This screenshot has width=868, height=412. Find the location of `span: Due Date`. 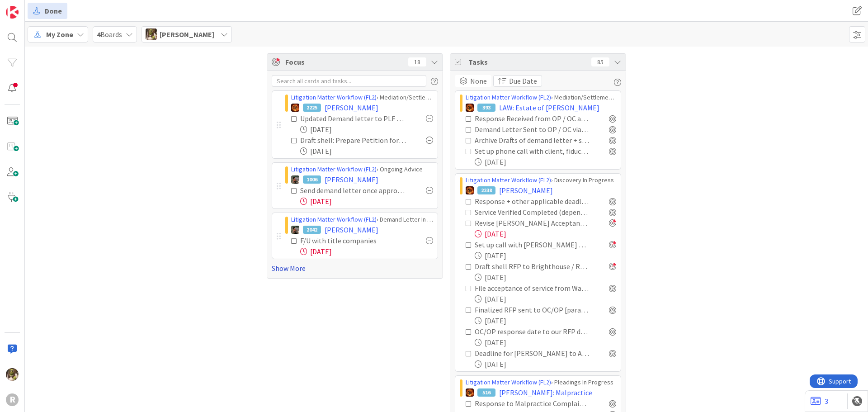

span: Due Date is located at coordinates (523, 81).